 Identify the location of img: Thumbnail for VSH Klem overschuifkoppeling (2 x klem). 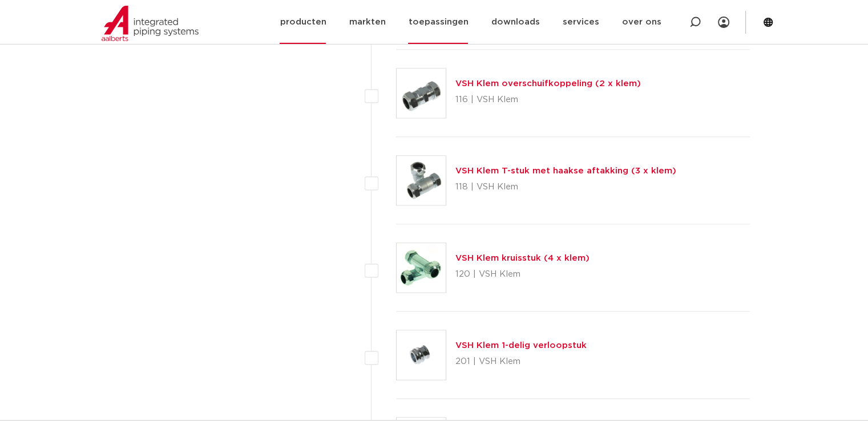
(421, 93).